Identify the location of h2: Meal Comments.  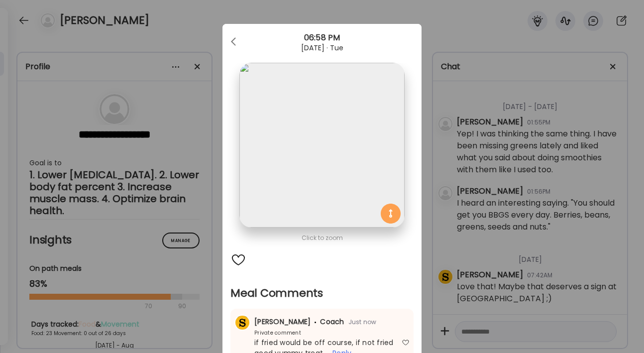
(322, 293).